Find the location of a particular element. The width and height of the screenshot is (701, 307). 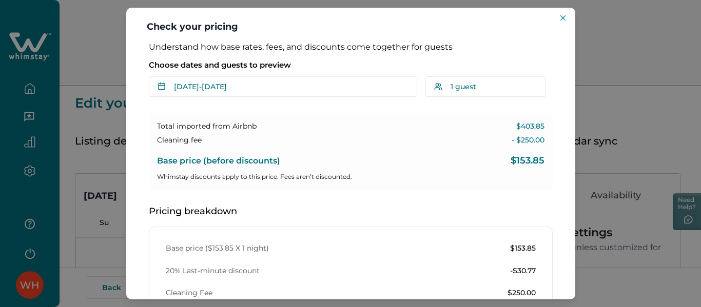

header: Check your pricing is located at coordinates (350, 25).